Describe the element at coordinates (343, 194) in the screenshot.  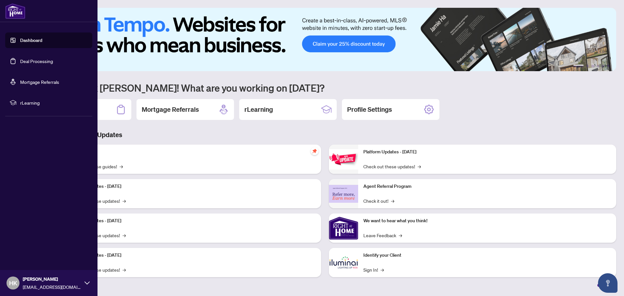
I see `img: Agent Referral Program` at that location.